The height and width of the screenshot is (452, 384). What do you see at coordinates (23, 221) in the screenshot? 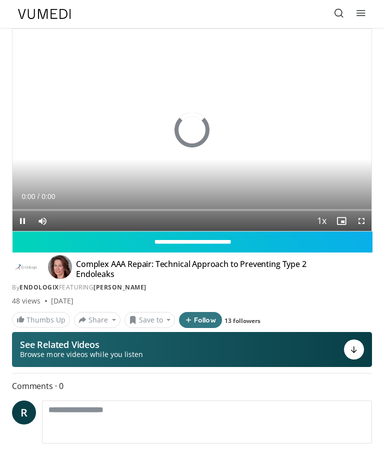
I see `button: Pause` at bounding box center [23, 221].